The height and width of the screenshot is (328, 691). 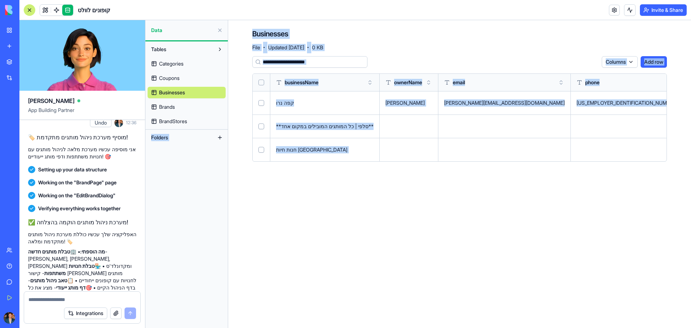 What do you see at coordinates (186, 121) in the screenshot?
I see `a: BrandStores` at bounding box center [186, 121].